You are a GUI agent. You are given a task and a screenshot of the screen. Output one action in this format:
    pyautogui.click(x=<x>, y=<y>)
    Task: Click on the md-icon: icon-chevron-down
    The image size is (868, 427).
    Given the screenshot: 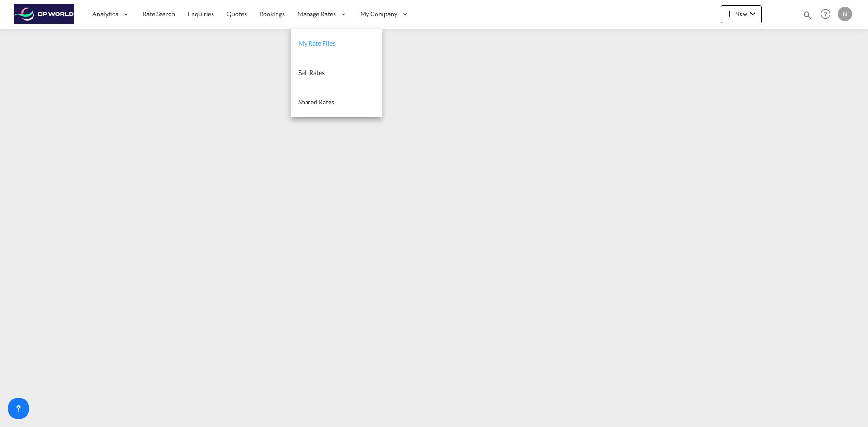 What is the action you would take?
    pyautogui.click(x=753, y=14)
    